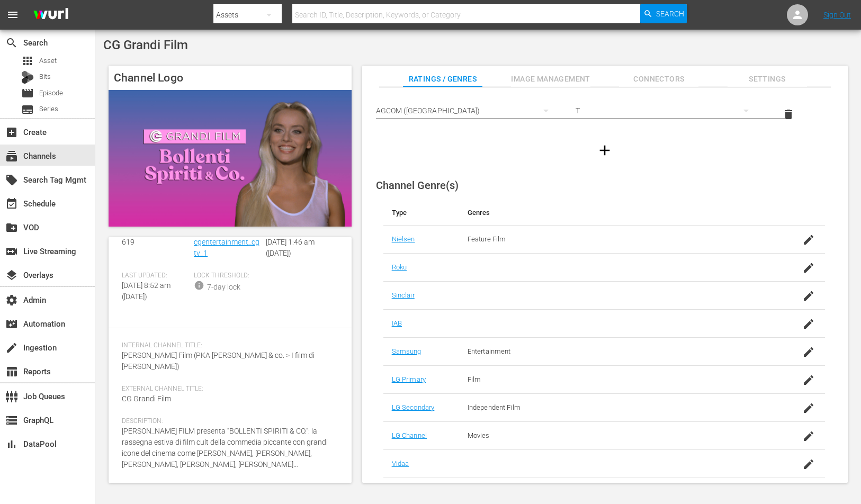  Describe the element at coordinates (13, 15) in the screenshot. I see `span: menu` at that location.